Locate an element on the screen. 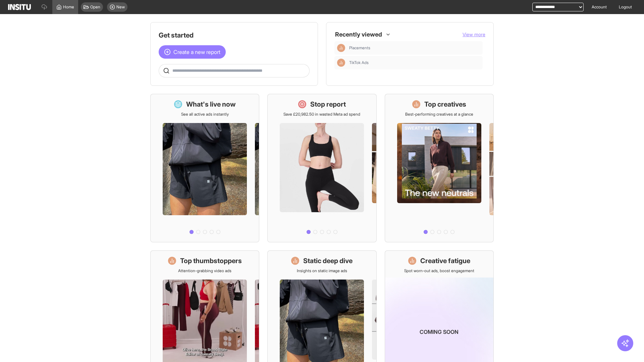 Image resolution: width=644 pixels, height=362 pixels. p: Save £20,982.50 in wasted Meta ad spend is located at coordinates (322, 115).